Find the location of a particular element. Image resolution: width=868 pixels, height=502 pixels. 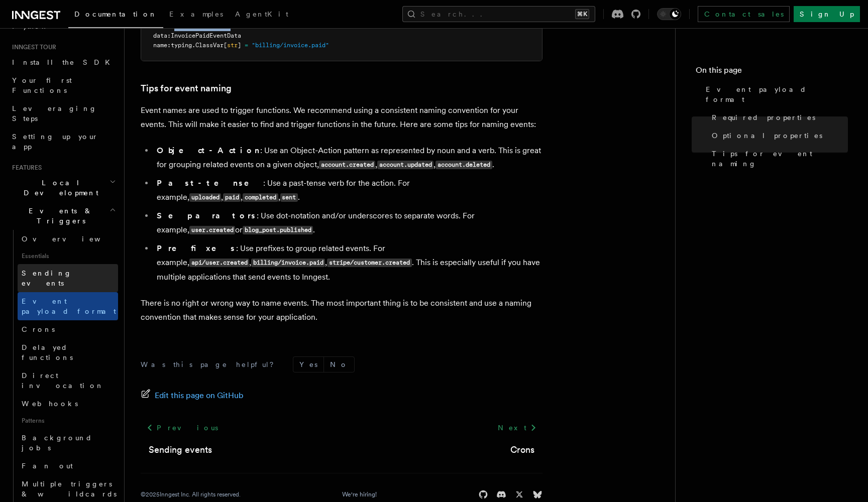

span: Overview is located at coordinates (74, 239).